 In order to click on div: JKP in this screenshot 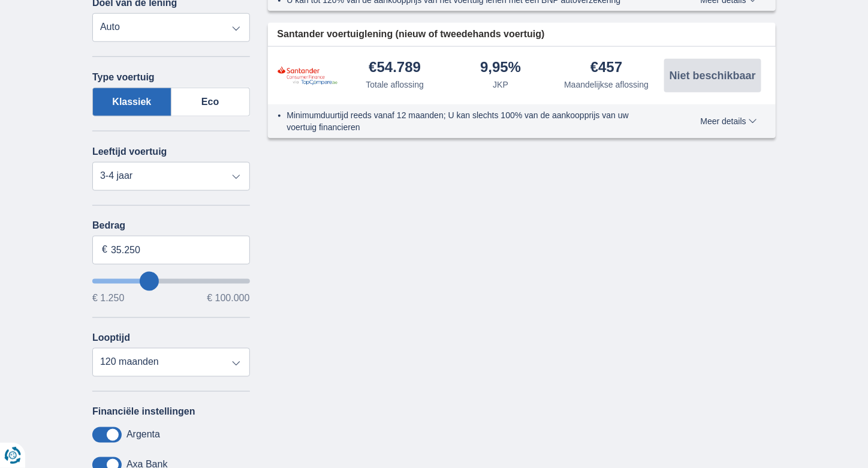, I will do `click(501, 84)`.